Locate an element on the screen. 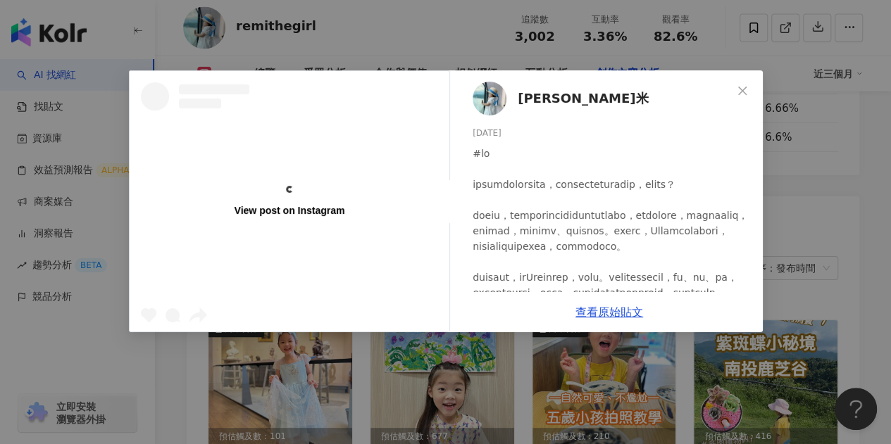 This screenshot has width=891, height=444. span: close is located at coordinates (742, 91).